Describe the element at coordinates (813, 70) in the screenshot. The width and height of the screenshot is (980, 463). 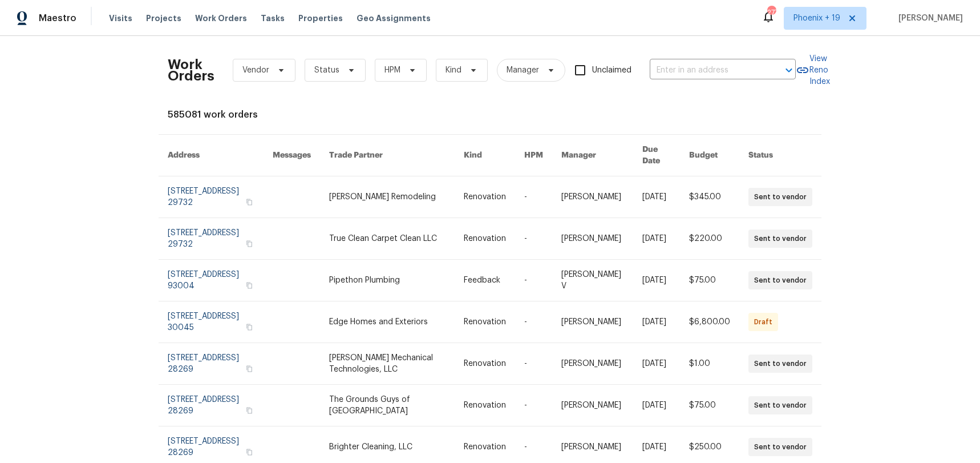
I see `div: View Reno Index` at that location.